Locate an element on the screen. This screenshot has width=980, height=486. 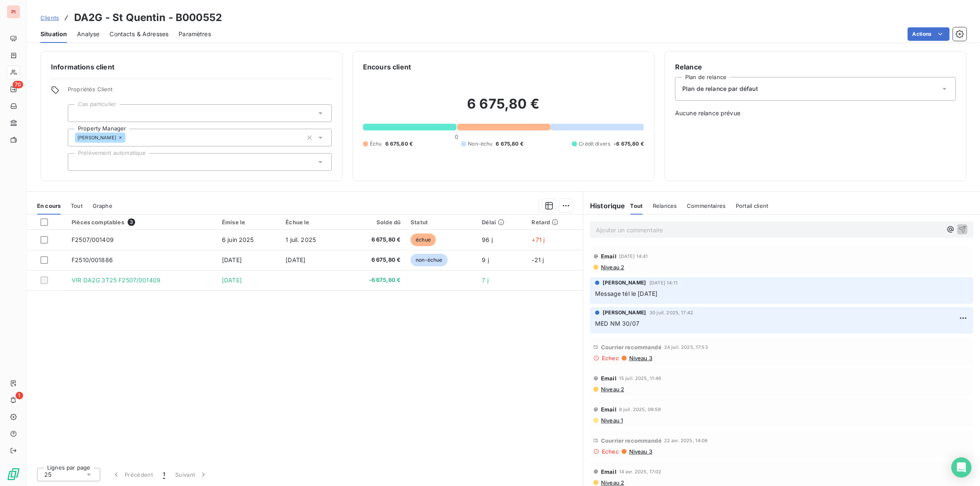
span: 25 is located at coordinates (47, 475).